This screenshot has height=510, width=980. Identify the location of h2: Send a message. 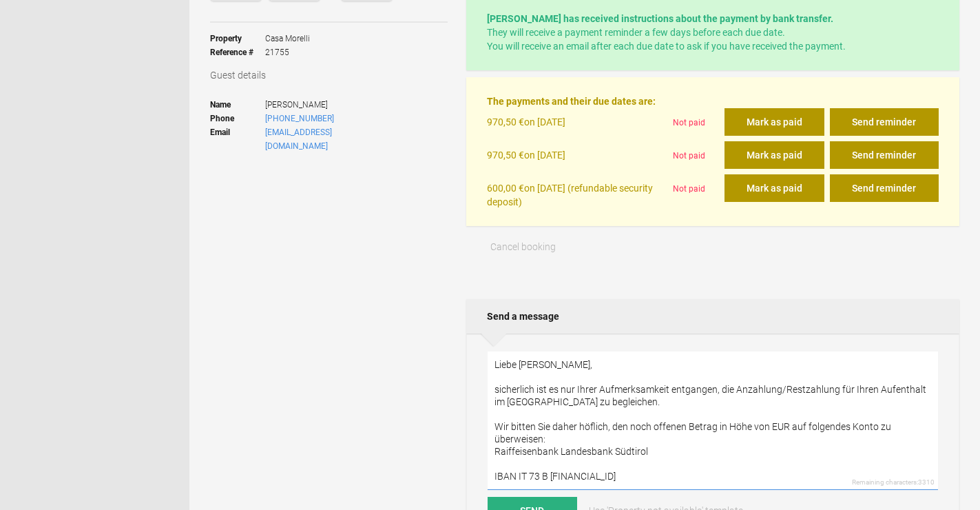
(713, 316).